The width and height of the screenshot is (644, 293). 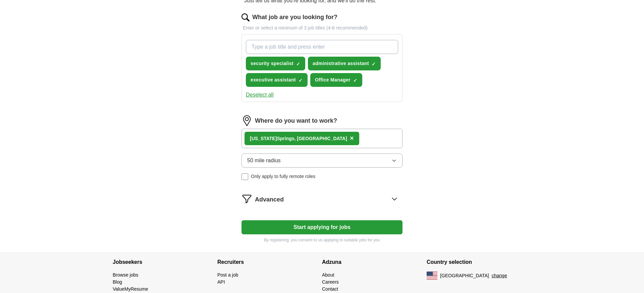 What do you see at coordinates (228, 275) in the screenshot?
I see `a: Post a job` at bounding box center [228, 275].